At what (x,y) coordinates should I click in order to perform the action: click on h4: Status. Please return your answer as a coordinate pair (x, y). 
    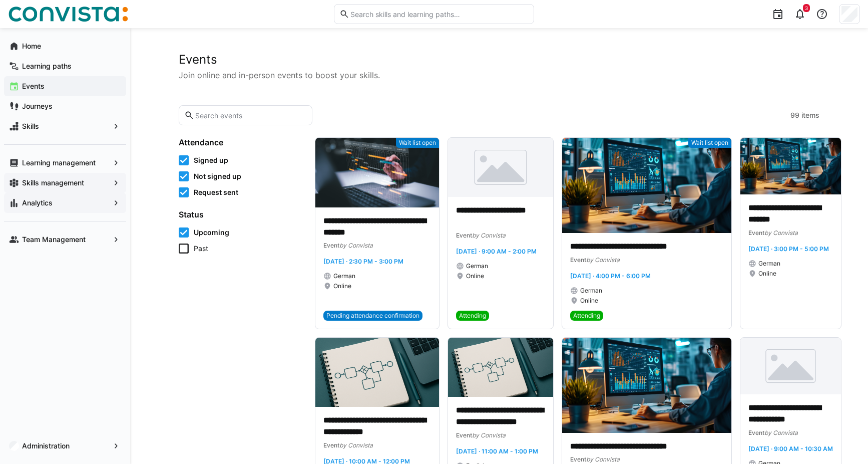
    Looking at the image, I should click on (241, 215).